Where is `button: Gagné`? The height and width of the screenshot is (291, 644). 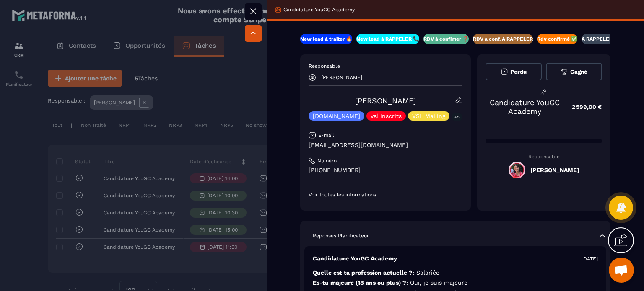
button: Gagné is located at coordinates (573, 71).